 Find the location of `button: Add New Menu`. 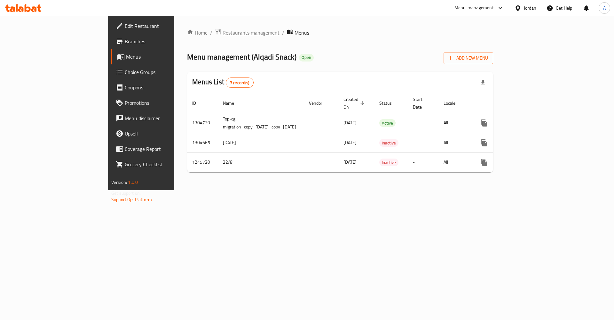

button: Add New Menu is located at coordinates (468, 58).